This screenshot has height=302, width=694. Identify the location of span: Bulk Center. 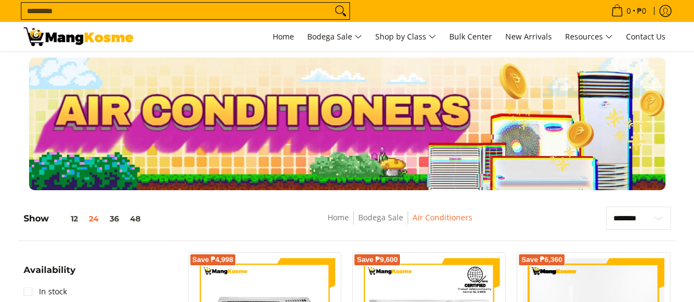
(471, 36).